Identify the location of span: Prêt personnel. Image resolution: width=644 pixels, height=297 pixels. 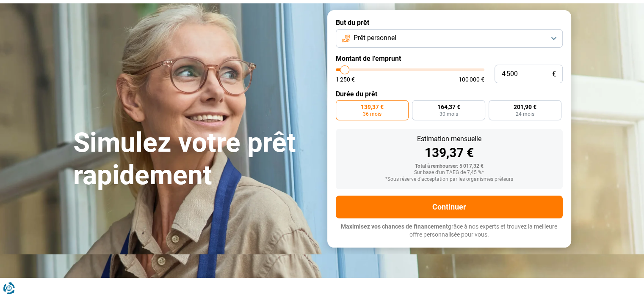
(375, 38).